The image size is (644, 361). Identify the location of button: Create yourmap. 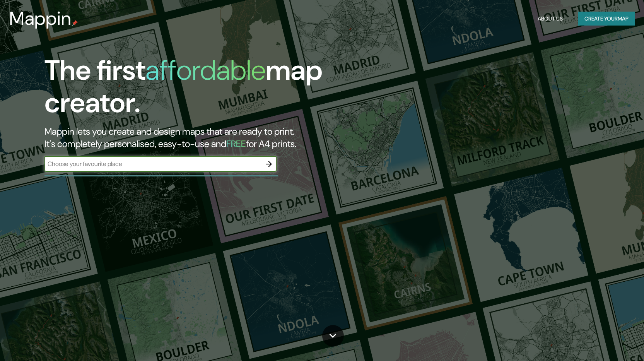
(607, 19).